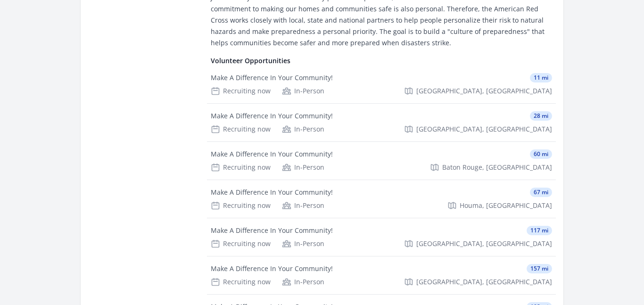  Describe the element at coordinates (540, 192) in the screenshot. I see `span: 67 mi` at that location.